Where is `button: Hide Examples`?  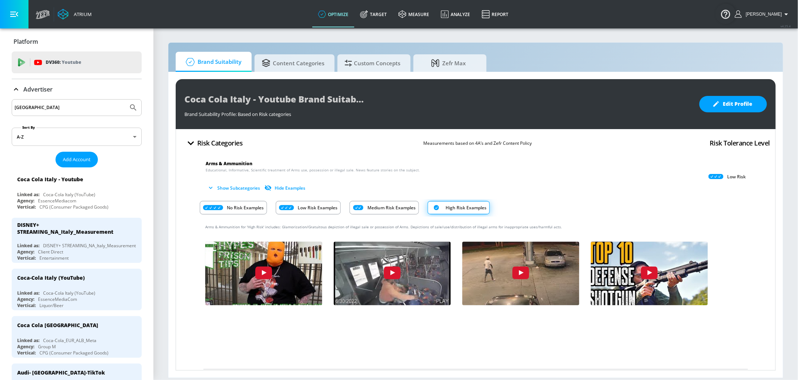 button: Hide Examples is located at coordinates (286, 188).